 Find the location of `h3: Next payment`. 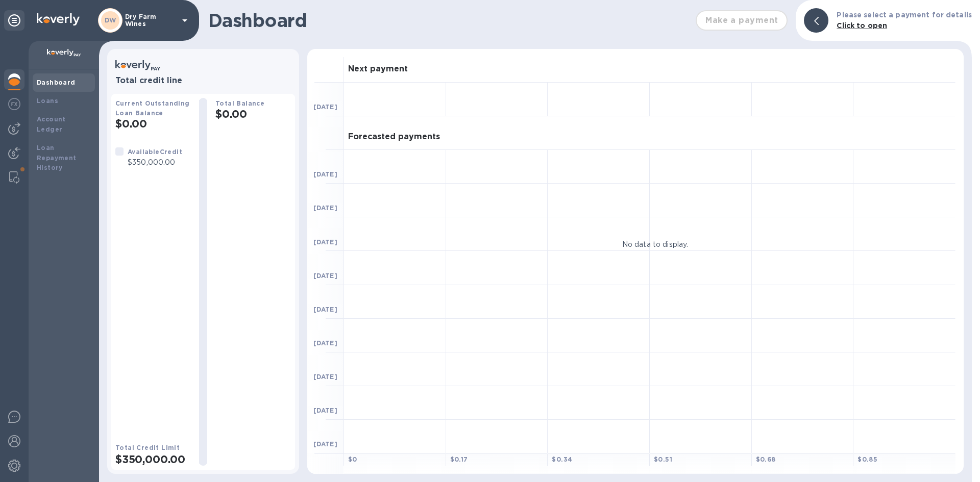

h3: Next payment is located at coordinates (378, 69).